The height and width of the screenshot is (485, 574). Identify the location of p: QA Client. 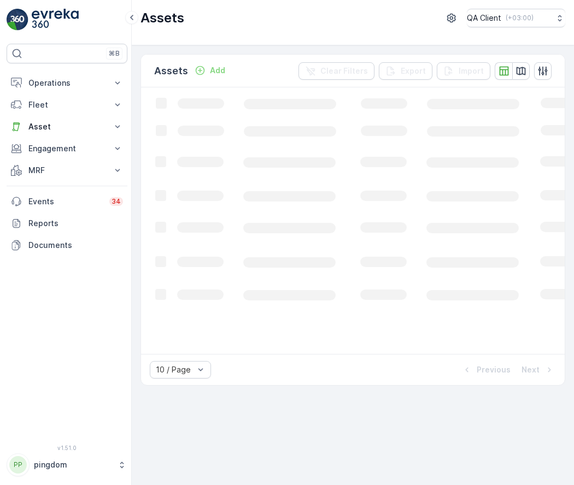
(484, 18).